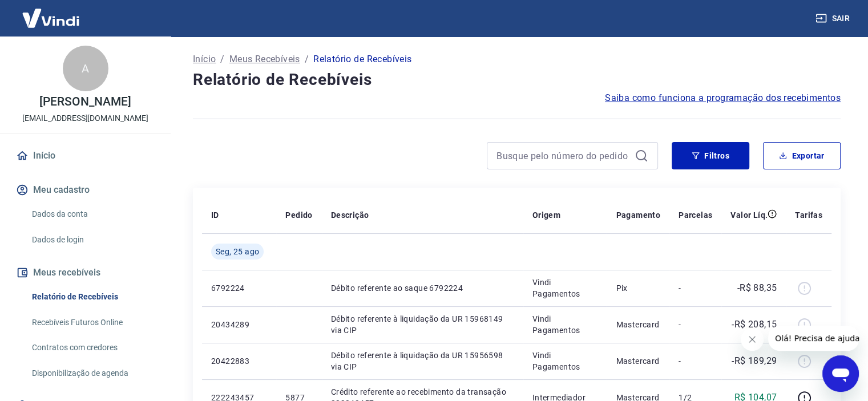 The width and height of the screenshot is (868, 401). Describe the element at coordinates (265, 59) in the screenshot. I see `p: Meus Recebíveis` at that location.